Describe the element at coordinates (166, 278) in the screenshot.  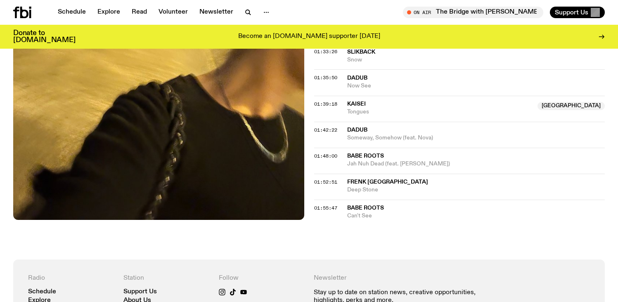
I see `h4: Station` at that location.